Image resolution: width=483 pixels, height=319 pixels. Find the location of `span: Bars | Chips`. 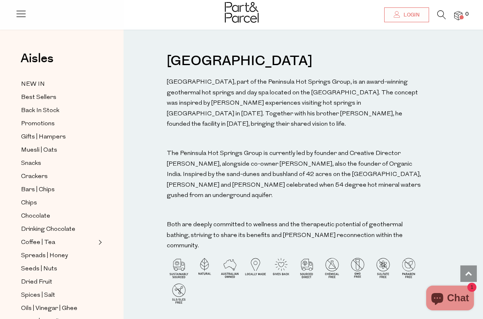

span: Bars | Chips is located at coordinates (38, 190).